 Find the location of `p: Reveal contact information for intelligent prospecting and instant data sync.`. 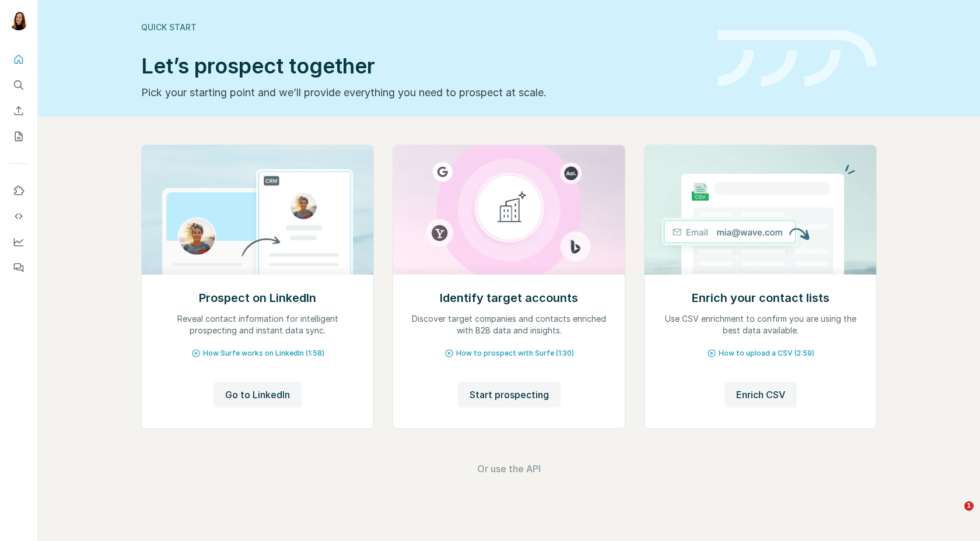

p: Reveal contact information for intelligent prospecting and instant data sync. is located at coordinates (258, 325).